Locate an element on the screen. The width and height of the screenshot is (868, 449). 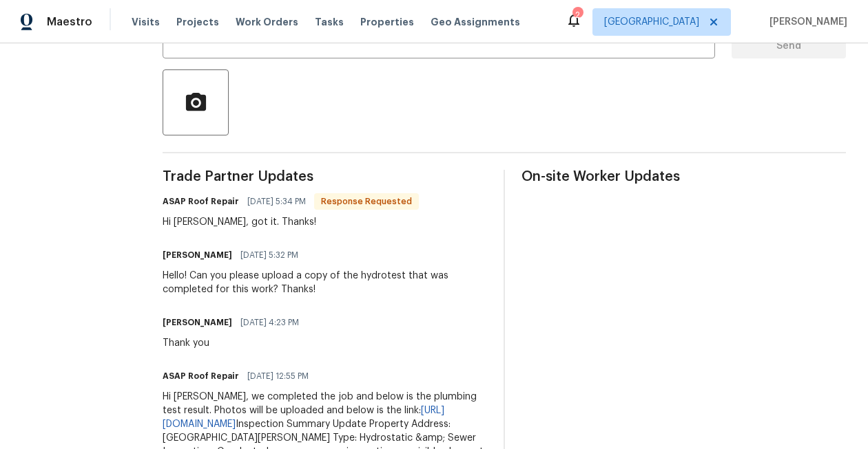
span: Work Orders is located at coordinates (266, 22).